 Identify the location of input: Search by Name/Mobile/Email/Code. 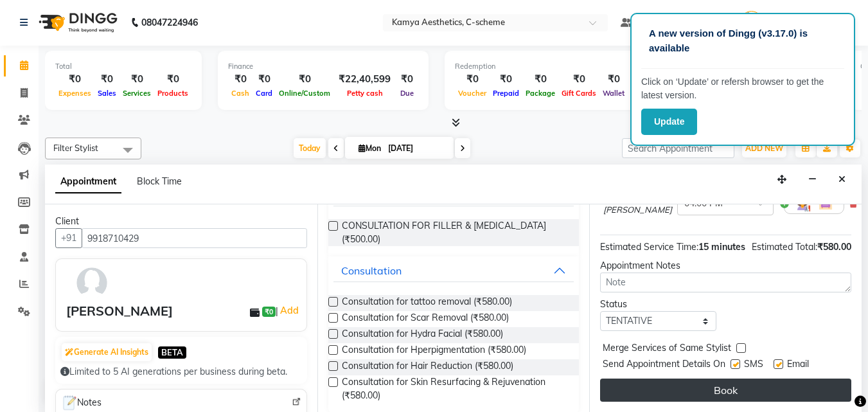
(194, 238).